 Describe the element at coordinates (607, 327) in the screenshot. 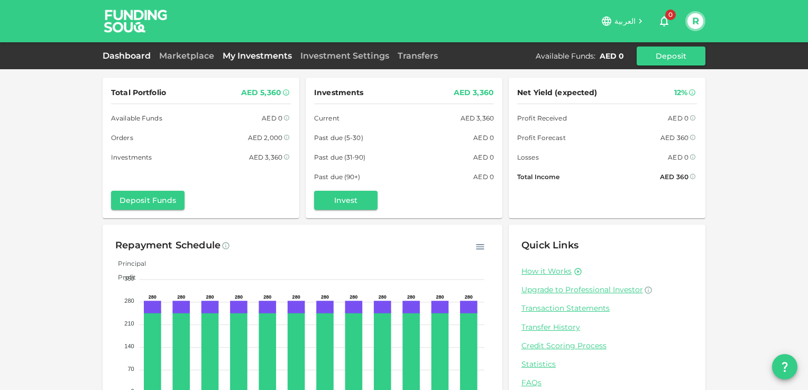

I see `a: Transfer History` at that location.